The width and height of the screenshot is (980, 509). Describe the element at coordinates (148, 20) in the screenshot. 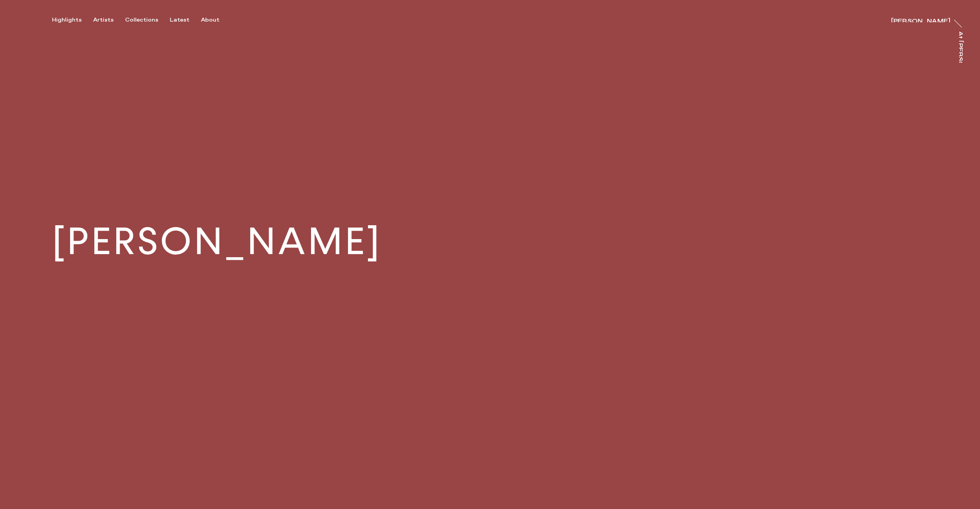

I see `button: Collections` at that location.